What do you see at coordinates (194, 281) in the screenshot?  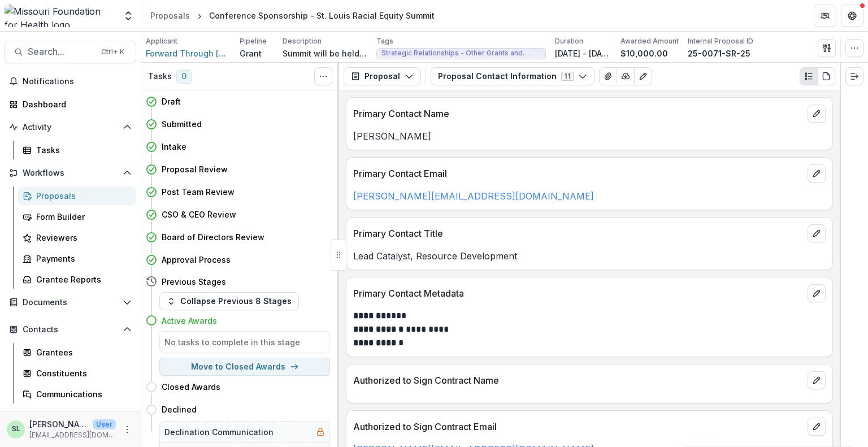 I see `h4: Previous Stages` at bounding box center [194, 281].